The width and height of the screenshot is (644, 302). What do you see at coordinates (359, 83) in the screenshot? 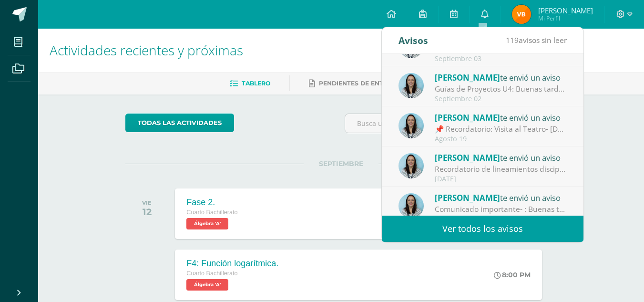
I see `span: Pendientes de entrega` at bounding box center [359, 83].